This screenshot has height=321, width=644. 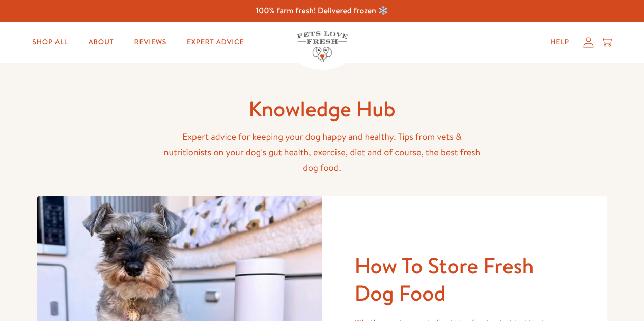 I want to click on img: Pets Love Fresh, so click(x=322, y=46).